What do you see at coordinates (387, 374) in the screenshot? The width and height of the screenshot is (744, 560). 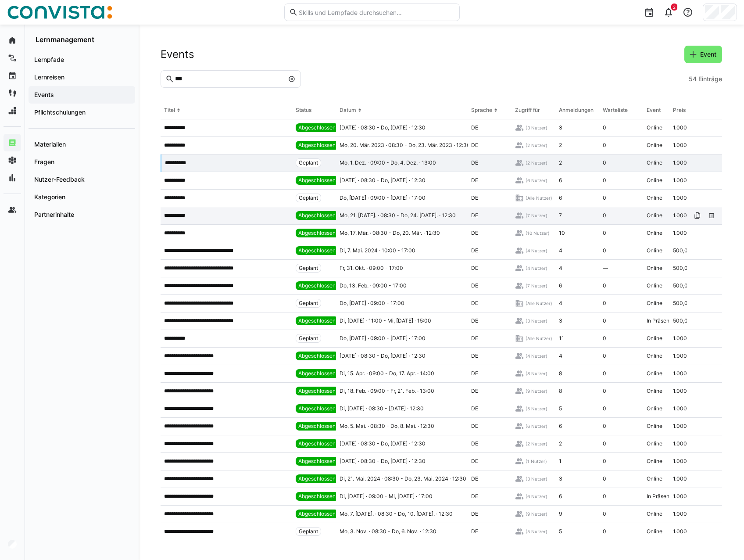 I see `span: Di, 15. Apr. · 09:00 - Do, 17. Apr. · 14:00` at bounding box center [387, 374].